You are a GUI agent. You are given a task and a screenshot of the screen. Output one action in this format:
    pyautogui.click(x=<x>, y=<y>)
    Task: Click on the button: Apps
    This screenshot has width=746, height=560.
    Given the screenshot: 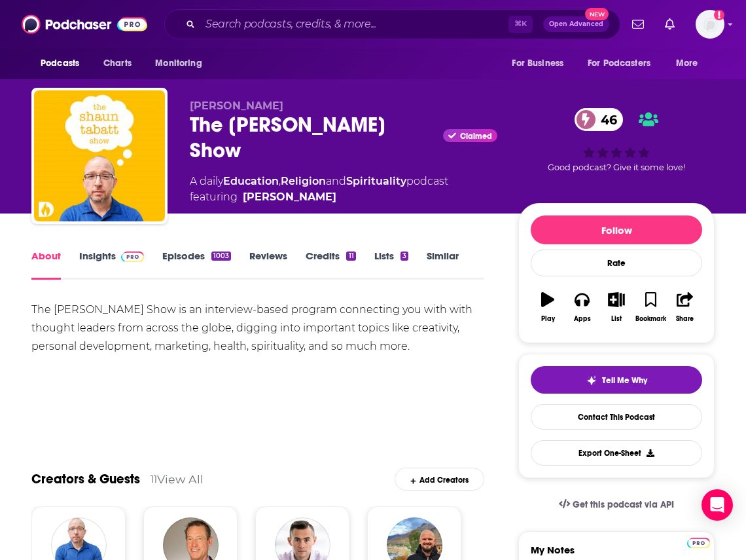 What is the action you would take?
    pyautogui.click(x=582, y=307)
    